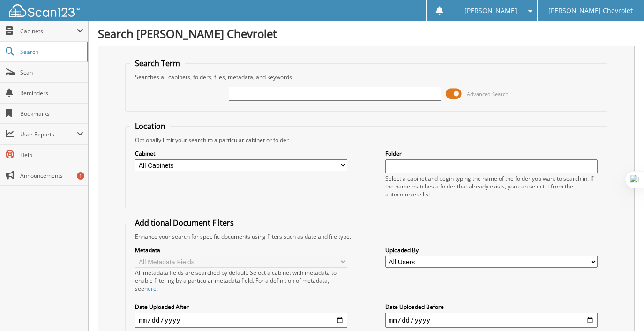 This screenshot has height=331, width=644. What do you see at coordinates (241, 307) in the screenshot?
I see `label: Date Uploaded After` at bounding box center [241, 307].